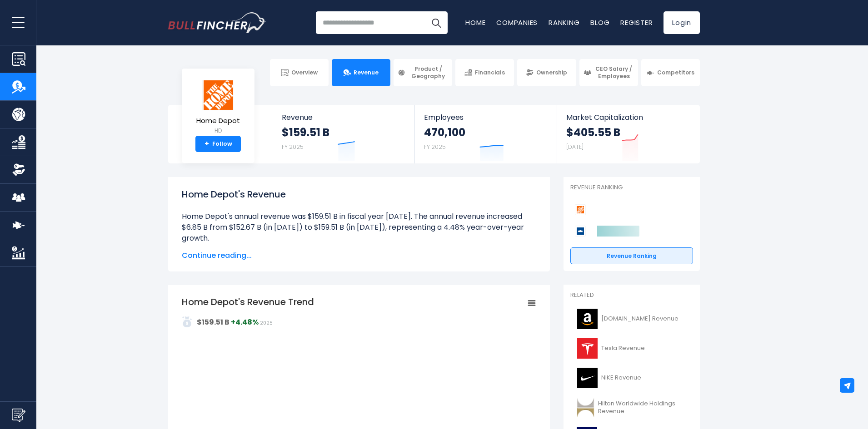  What do you see at coordinates (19, 170) in the screenshot?
I see `img: Ownership` at bounding box center [19, 170].